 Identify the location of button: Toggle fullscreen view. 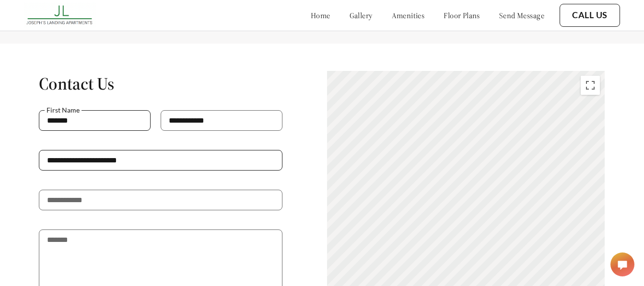
(591, 85).